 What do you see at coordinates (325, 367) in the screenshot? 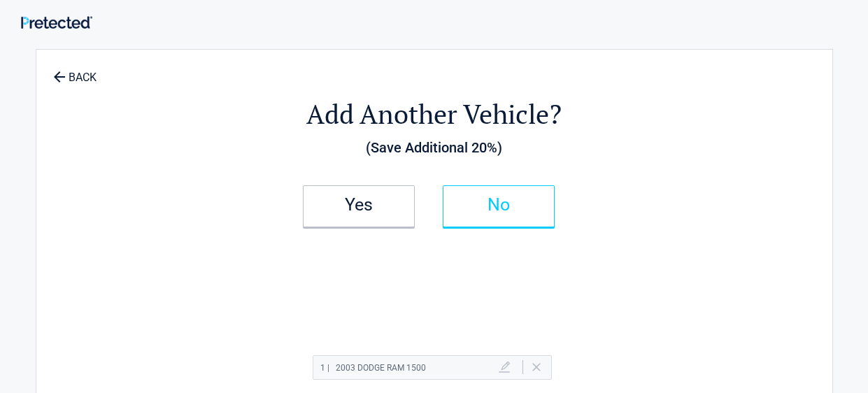
I see `span: 1 |` at bounding box center [325, 367].